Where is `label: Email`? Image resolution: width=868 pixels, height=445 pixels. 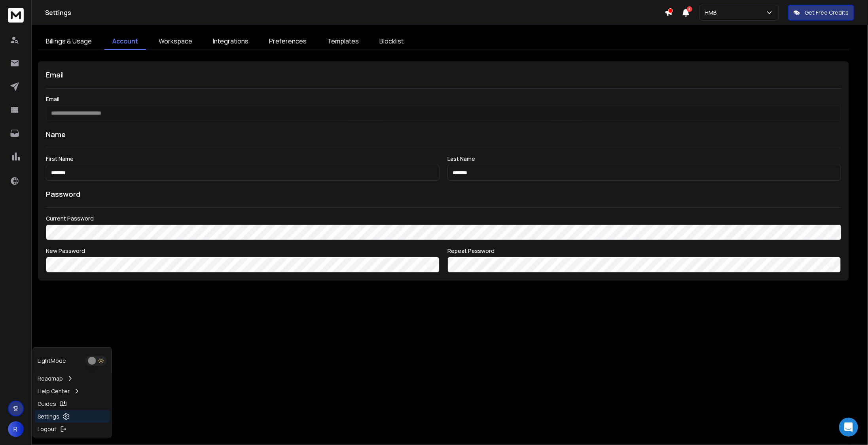 label: Email is located at coordinates (443, 100).